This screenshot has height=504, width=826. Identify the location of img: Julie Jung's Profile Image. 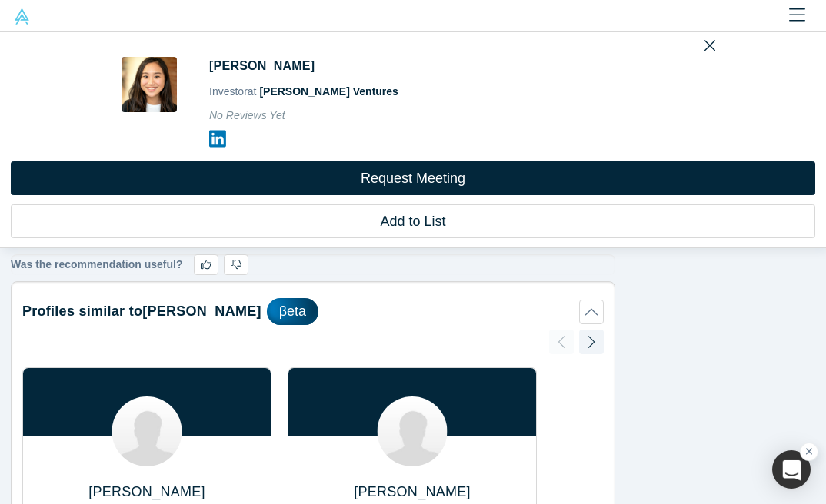
(412, 431).